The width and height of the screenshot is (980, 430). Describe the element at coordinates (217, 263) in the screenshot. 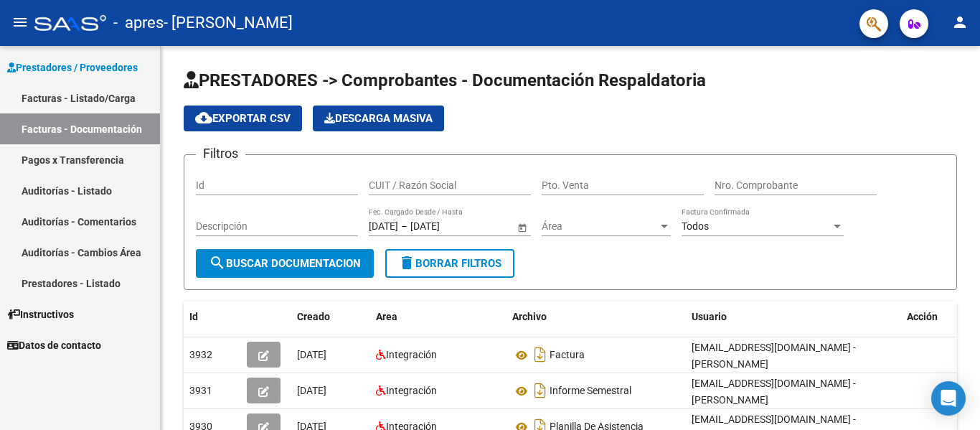

I see `mat-icon: search` at that location.